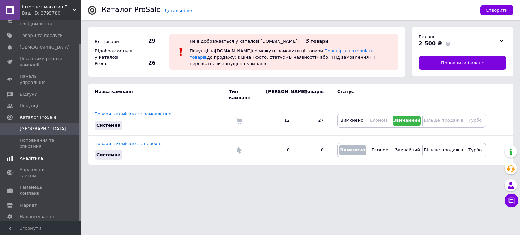  Describe the element at coordinates (512, 201) in the screenshot. I see `button: Чат з покупцем` at that location.